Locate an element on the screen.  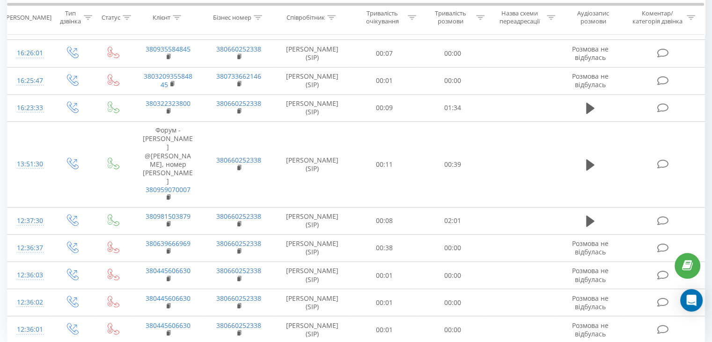
div: Тривалість розмови is located at coordinates (450, 18).